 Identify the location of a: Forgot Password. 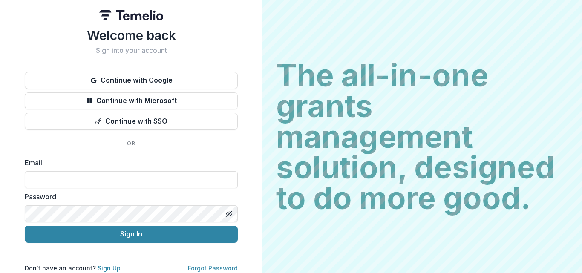
(213, 268).